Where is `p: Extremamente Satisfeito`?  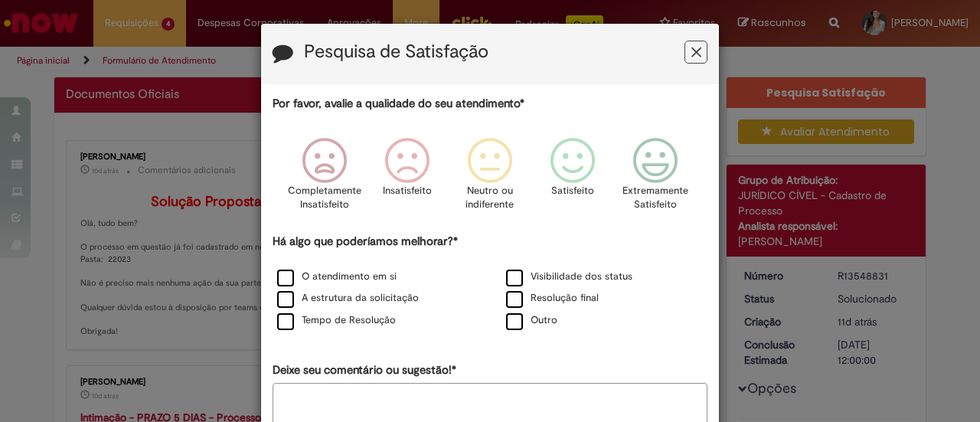 p: Extremamente Satisfeito is located at coordinates (656, 198).